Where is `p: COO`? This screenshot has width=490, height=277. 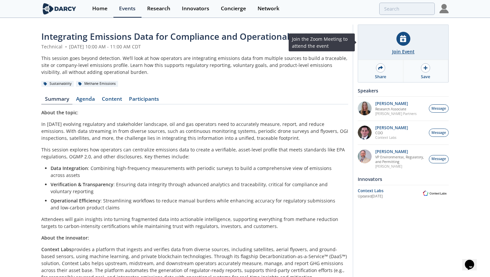
p: COO is located at coordinates (392, 133).